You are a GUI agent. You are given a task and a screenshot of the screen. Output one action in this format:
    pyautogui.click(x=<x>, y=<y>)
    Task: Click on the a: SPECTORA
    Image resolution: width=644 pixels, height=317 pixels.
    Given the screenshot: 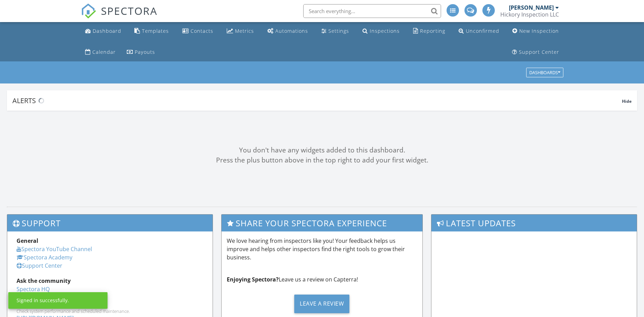 What is the action you would take?
    pyautogui.click(x=119, y=17)
    